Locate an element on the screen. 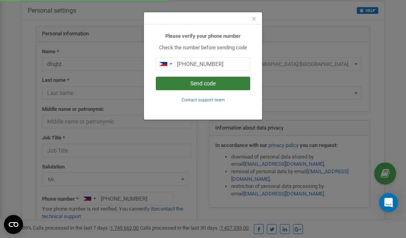 This screenshot has height=238, width=406. p: Check the number before sending code is located at coordinates (203, 48).